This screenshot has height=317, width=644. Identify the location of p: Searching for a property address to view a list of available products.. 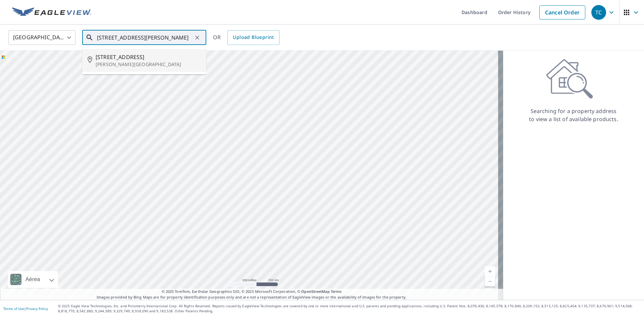
(574, 115).